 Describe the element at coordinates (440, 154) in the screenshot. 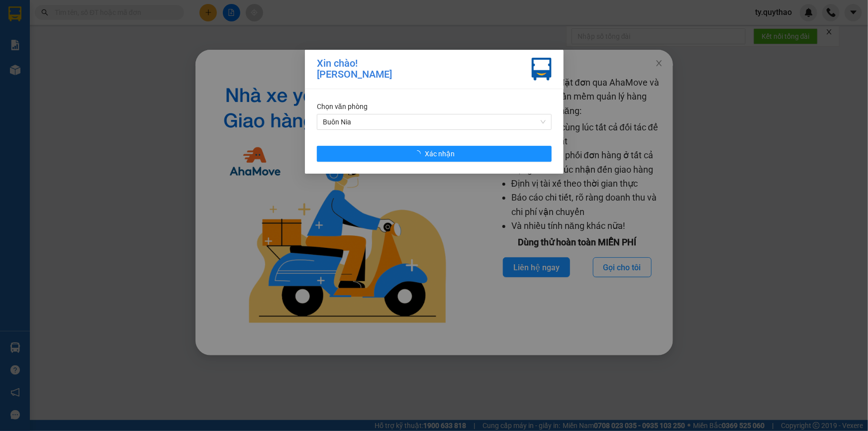

I see `span: Xác nhận` at that location.